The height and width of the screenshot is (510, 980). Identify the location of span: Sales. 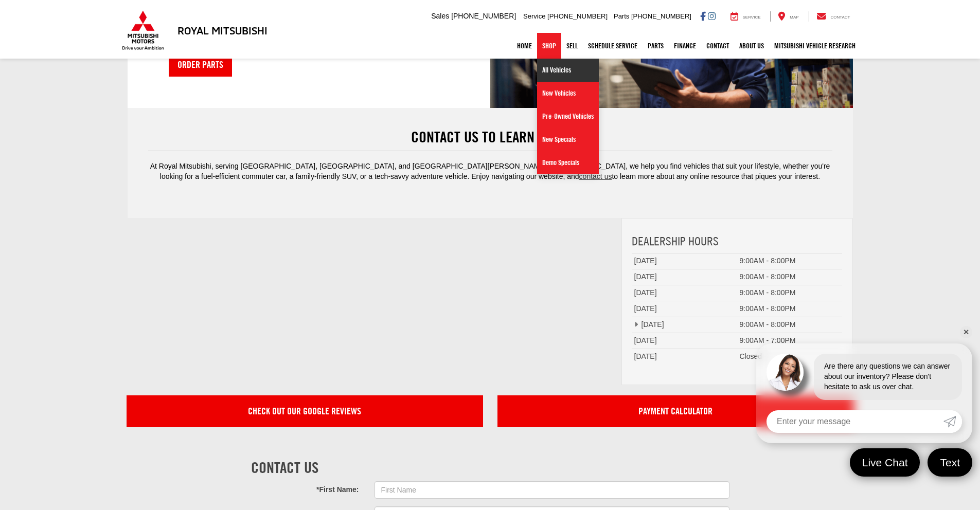
(440, 16).